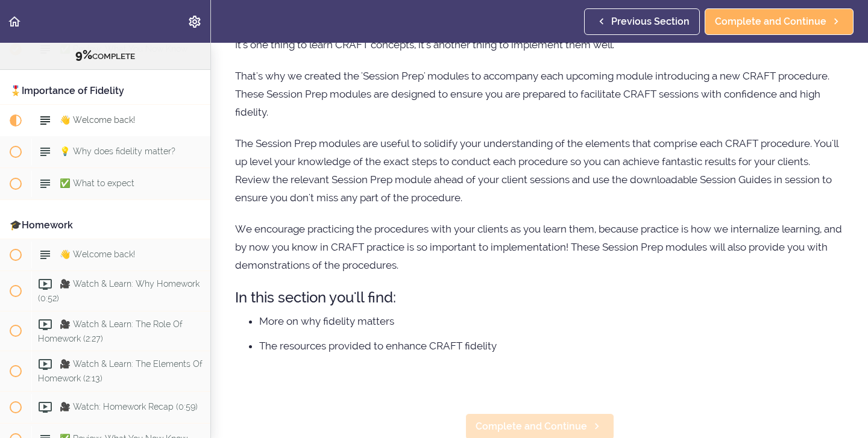 Image resolution: width=868 pixels, height=438 pixels. What do you see at coordinates (540, 247) in the screenshot?
I see `p: We encourage practicing the procedures with your clients as you learn them, because practice is h...` at bounding box center [540, 247].